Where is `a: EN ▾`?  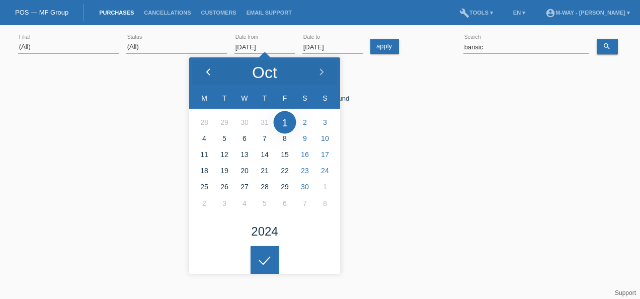
a: EN ▾ is located at coordinates (519, 13).